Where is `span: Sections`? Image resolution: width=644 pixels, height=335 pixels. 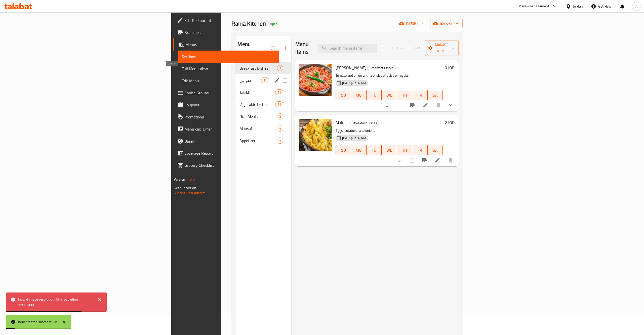
span: Sections is located at coordinates (228, 57).